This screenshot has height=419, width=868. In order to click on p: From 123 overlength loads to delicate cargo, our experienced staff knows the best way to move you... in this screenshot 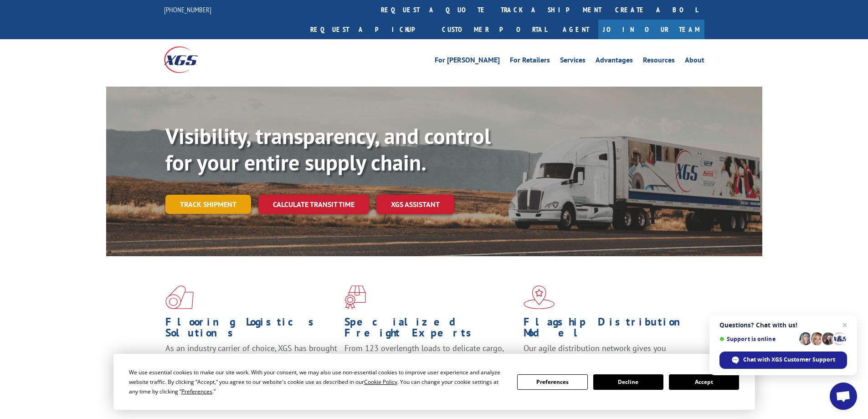, I will do `click(430, 363)`.